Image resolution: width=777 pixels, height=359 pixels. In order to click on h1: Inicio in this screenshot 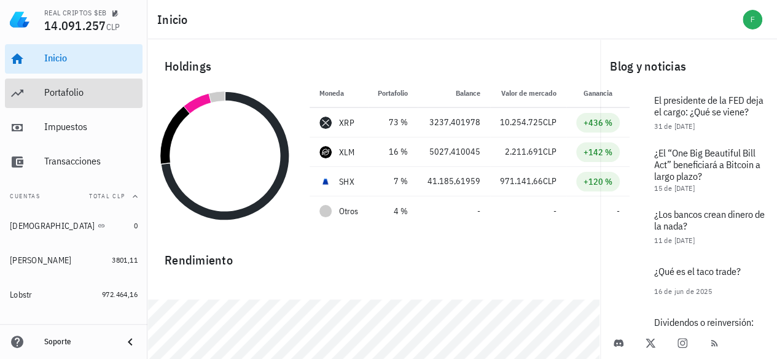, I will do `click(175, 20)`.